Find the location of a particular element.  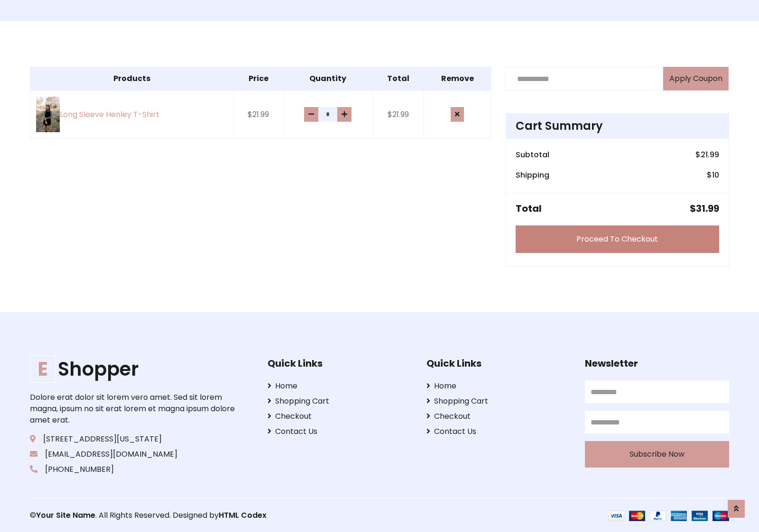

a: HTML Codex is located at coordinates (243, 515).